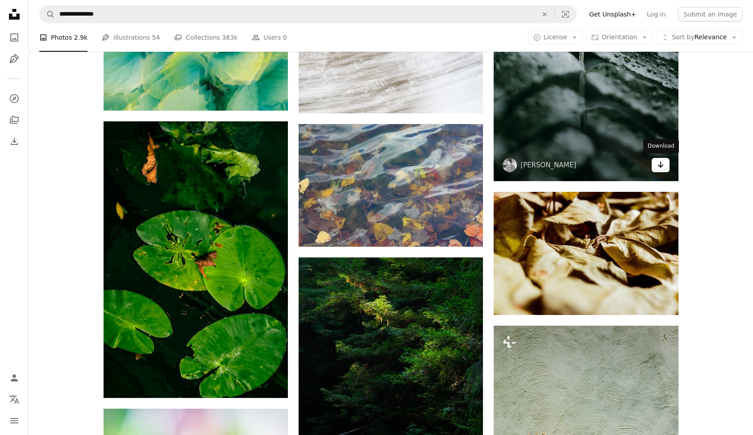  What do you see at coordinates (14, 400) in the screenshot?
I see `button: Language` at bounding box center [14, 400].